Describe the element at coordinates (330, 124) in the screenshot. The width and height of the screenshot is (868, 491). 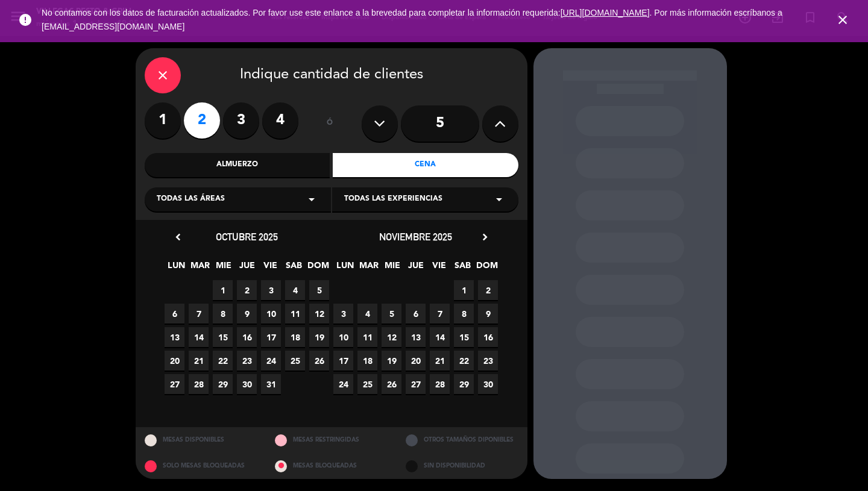
I see `div: ó` at that location.